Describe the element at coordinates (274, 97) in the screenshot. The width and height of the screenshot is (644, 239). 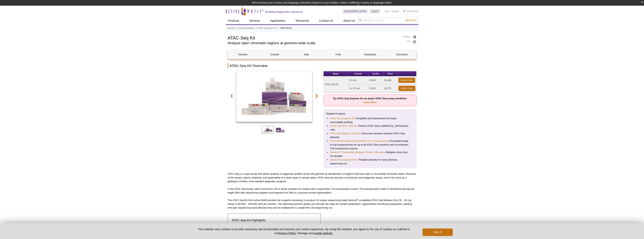
I see `a: ATAC-Seq Kit` at that location.